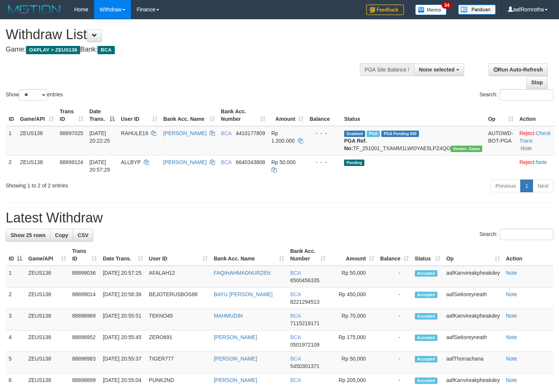 The image size is (559, 385). Describe the element at coordinates (506, 186) in the screenshot. I see `a: Previous` at that location.